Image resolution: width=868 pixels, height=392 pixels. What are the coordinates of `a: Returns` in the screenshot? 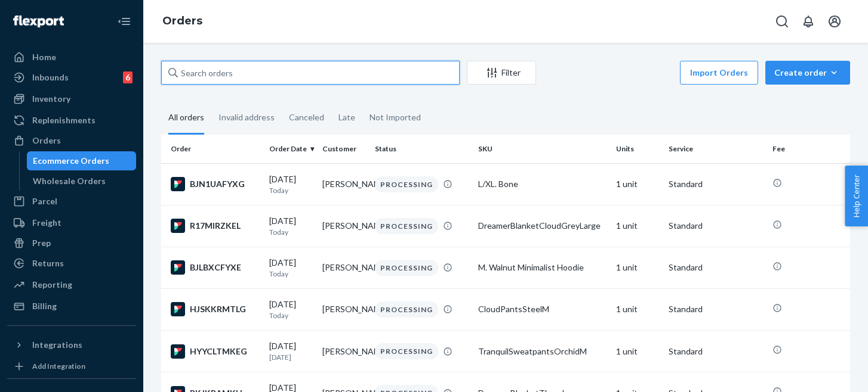 It's located at (71, 264).